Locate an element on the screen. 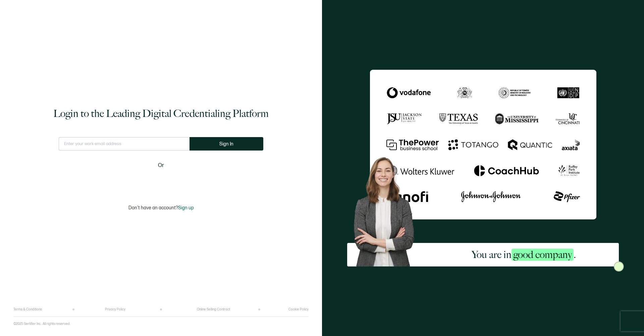 This screenshot has height=336, width=644. span: Or is located at coordinates (161, 165).